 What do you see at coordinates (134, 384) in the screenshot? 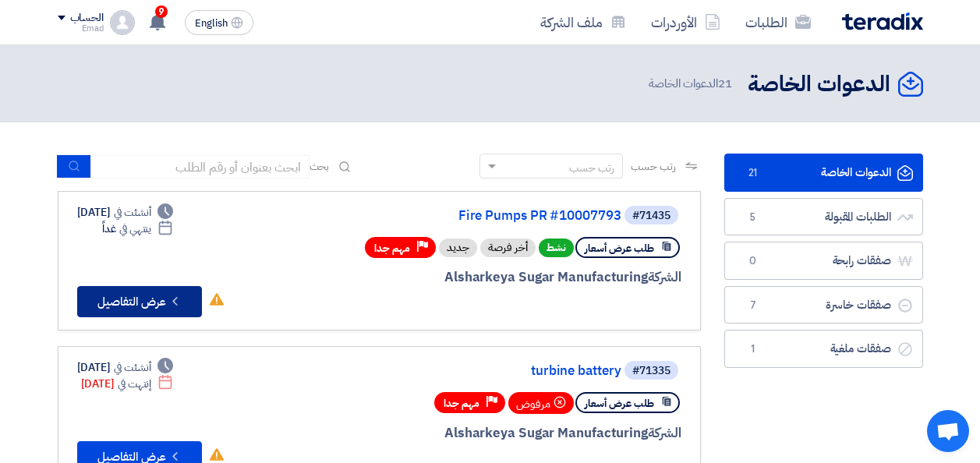
I see `span: إنتهت في` at bounding box center [134, 384].